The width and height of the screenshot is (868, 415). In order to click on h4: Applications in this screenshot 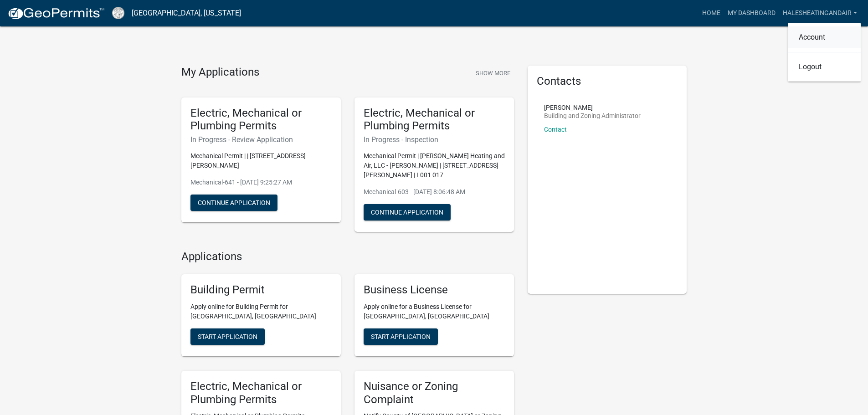, I will do `click(348, 256)`.